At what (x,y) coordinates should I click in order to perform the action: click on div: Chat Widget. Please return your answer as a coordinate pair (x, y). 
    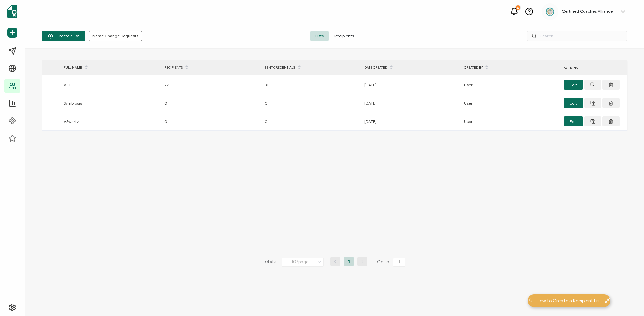
    Looking at the image, I should click on (586, 278).